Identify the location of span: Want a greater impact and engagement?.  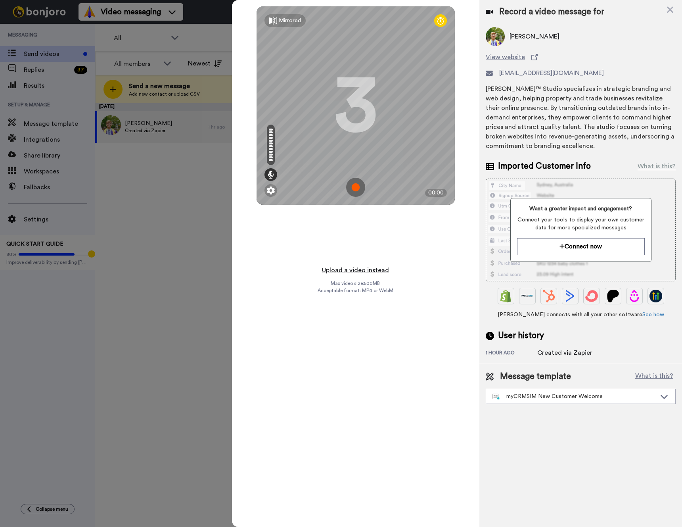
(581, 209).